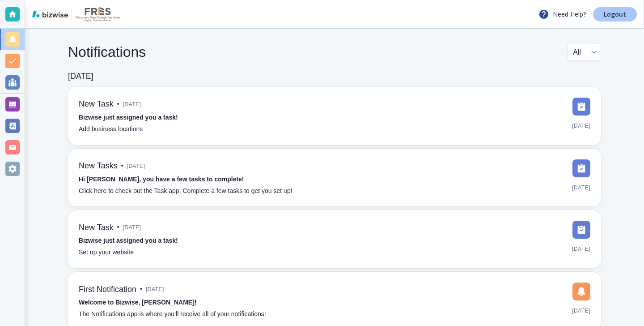  Describe the element at coordinates (50, 14) in the screenshot. I see `img: bizwise` at that location.